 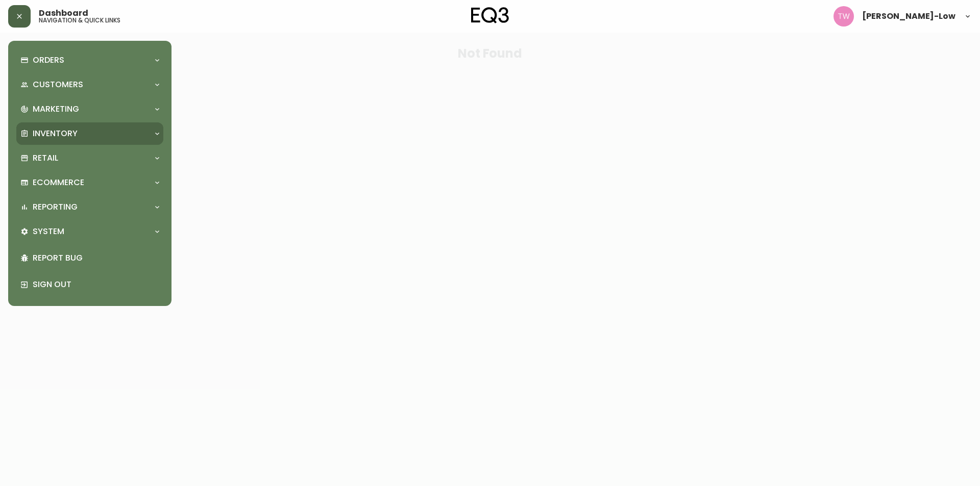 I want to click on p: Sign Out, so click(x=96, y=285).